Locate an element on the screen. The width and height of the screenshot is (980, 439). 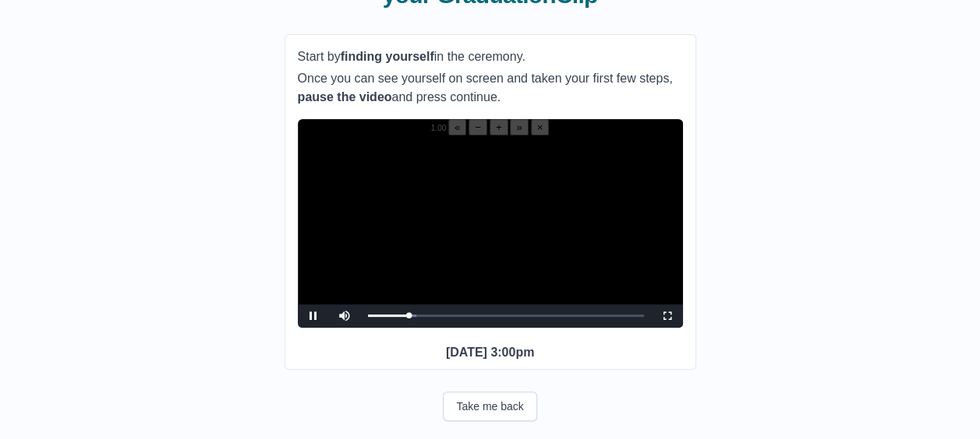
b: pause the video is located at coordinates (345, 96).